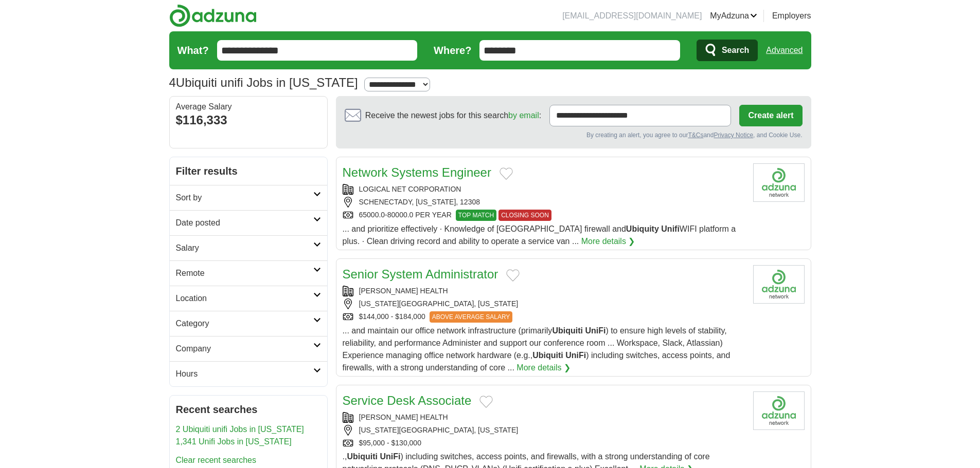  What do you see at coordinates (249, 248) in the screenshot?
I see `a: Salary` at bounding box center [249, 248].